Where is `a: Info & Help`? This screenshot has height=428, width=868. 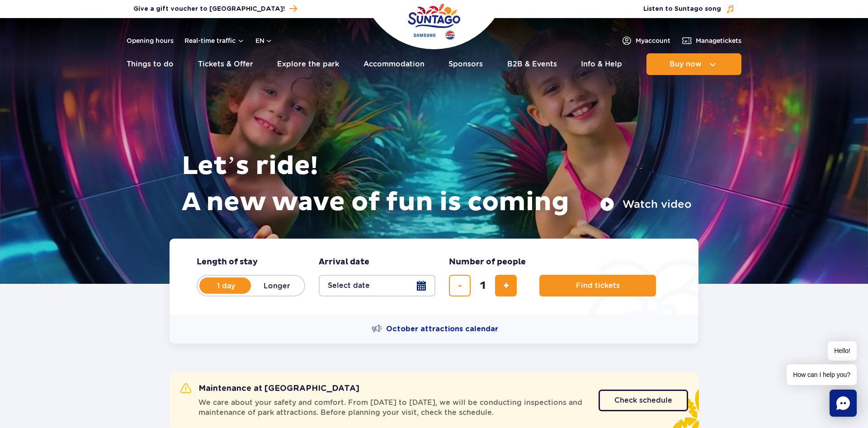
a: Info & Help is located at coordinates (601, 64).